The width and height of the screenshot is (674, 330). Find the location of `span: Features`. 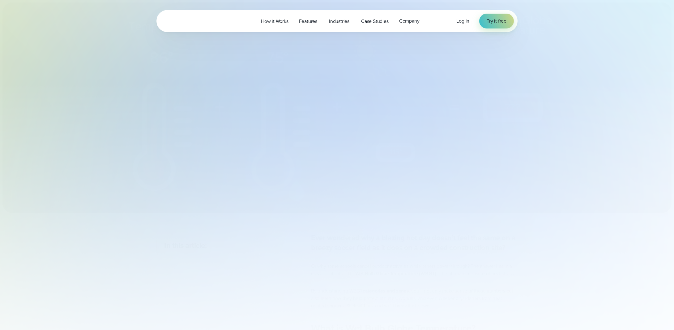

span: Features is located at coordinates (308, 21).